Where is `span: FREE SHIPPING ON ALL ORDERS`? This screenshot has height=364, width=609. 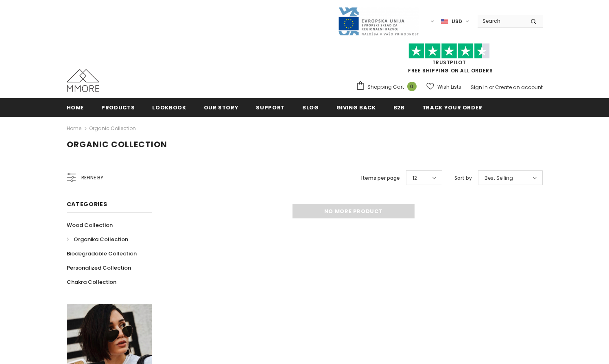
span: FREE SHIPPING ON ALL ORDERS is located at coordinates (449, 60).